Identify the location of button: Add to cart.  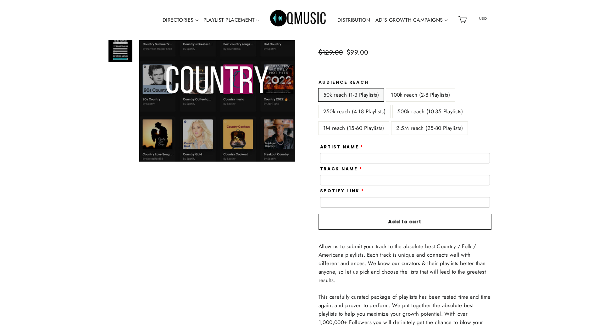
(405, 222).